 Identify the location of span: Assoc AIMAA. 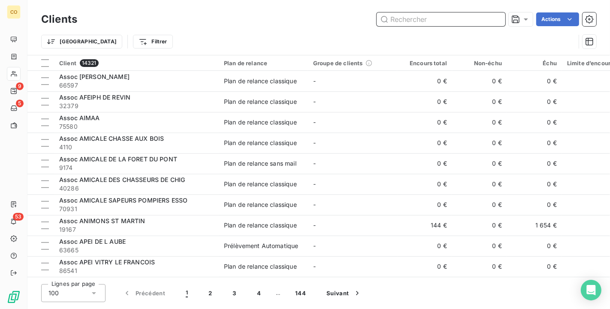
(79, 117).